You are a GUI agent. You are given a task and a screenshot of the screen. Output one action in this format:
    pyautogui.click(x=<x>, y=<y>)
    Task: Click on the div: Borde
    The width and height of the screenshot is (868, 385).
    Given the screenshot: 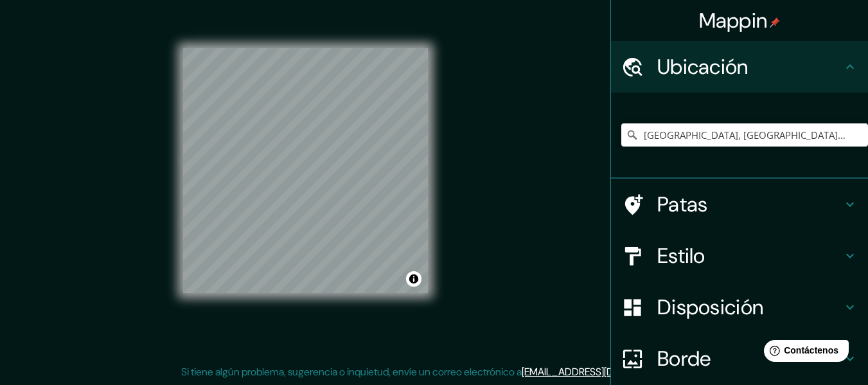 What is the action you would take?
    pyautogui.click(x=740, y=359)
    